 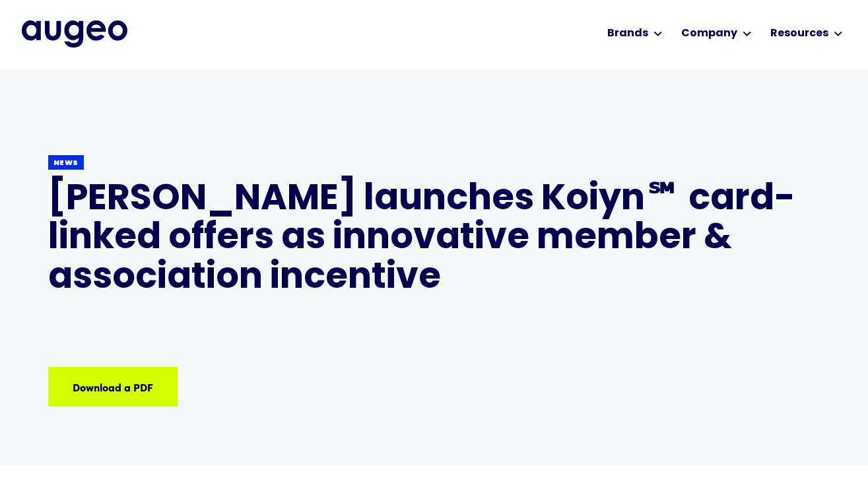 I want to click on a: home, so click(x=75, y=34).